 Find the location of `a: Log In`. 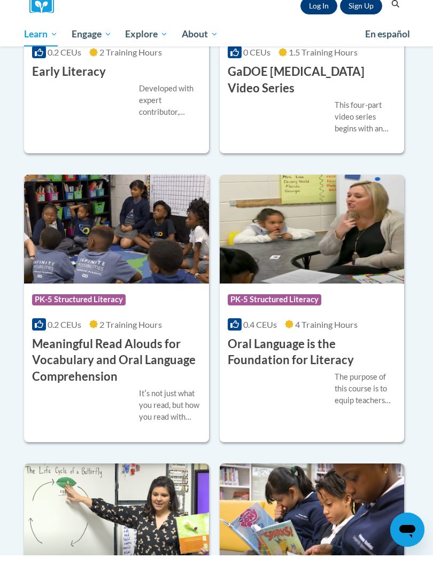

a: Log In is located at coordinates (318, 17).